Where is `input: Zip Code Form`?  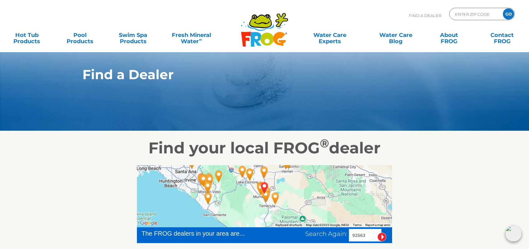
input: Zip Code Form is located at coordinates (475, 14).